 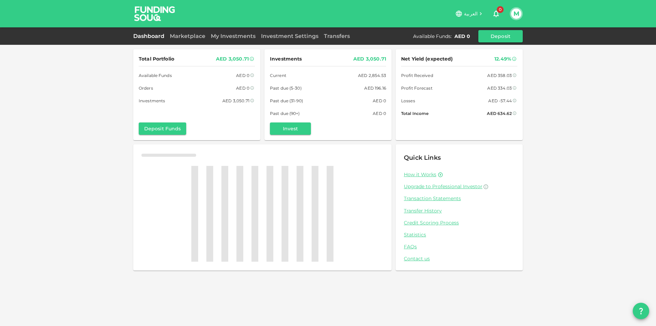 I want to click on span: العربية, so click(x=471, y=14).